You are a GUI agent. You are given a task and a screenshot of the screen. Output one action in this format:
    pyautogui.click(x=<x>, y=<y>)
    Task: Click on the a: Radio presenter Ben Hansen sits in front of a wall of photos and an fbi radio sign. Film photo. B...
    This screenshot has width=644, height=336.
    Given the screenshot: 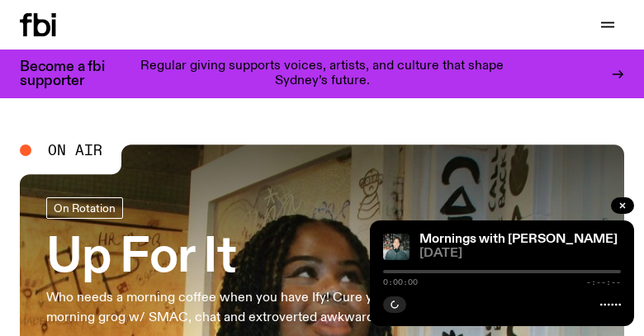 What is the action you would take?
    pyautogui.click(x=396, y=247)
    